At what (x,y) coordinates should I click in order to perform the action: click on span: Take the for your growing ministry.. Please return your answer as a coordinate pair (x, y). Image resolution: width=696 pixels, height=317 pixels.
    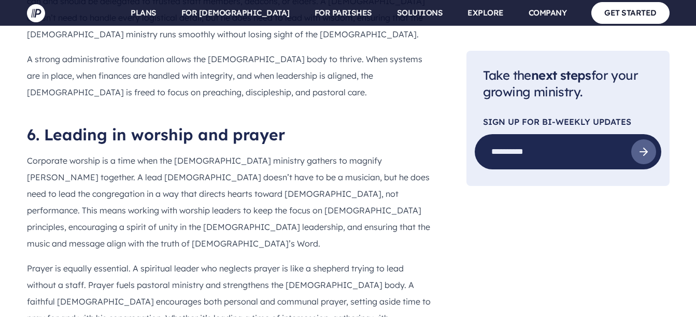
    Looking at the image, I should click on (560, 83).